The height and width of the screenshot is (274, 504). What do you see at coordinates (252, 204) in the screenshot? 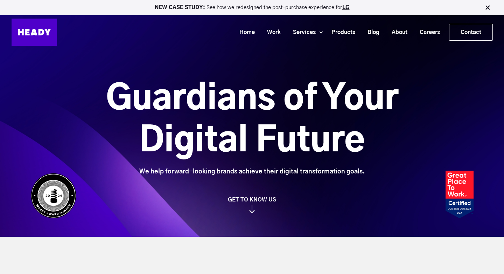
I see `a: GET TO KNOW US` at bounding box center [252, 204].